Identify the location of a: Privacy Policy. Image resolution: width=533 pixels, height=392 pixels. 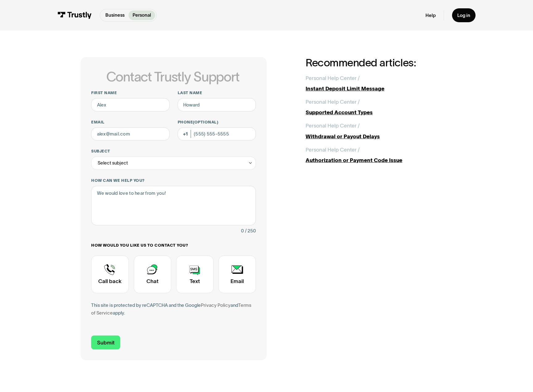
(216, 305).